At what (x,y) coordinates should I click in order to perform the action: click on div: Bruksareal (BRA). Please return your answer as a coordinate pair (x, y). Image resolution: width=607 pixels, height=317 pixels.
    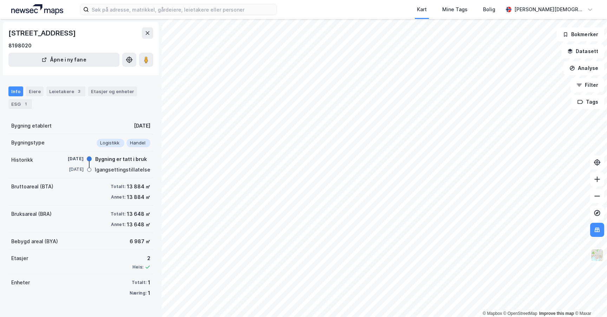
    Looking at the image, I should click on (31, 214).